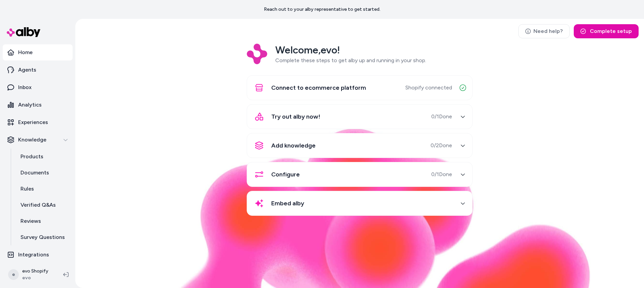  What do you see at coordinates (36, 271) in the screenshot?
I see `p: evo Shopify` at bounding box center [36, 271].